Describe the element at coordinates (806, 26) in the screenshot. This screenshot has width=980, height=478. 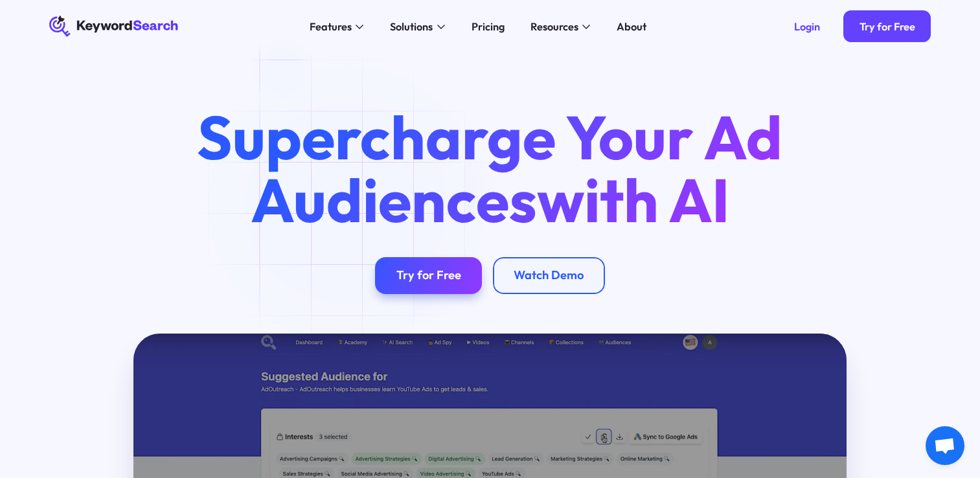
I see `a: Login` at that location.